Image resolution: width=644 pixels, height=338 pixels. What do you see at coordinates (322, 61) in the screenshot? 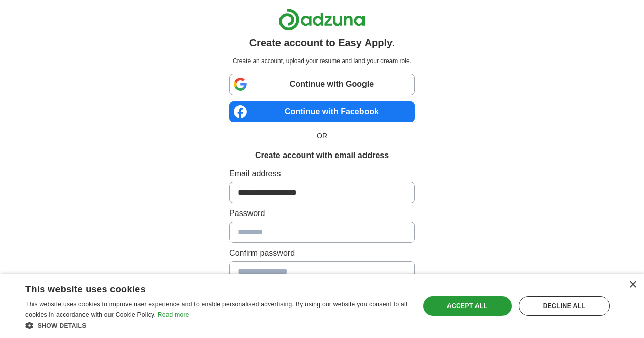
I see `p: Create an account, upload your resume and land your dream role.` at bounding box center [322, 61].